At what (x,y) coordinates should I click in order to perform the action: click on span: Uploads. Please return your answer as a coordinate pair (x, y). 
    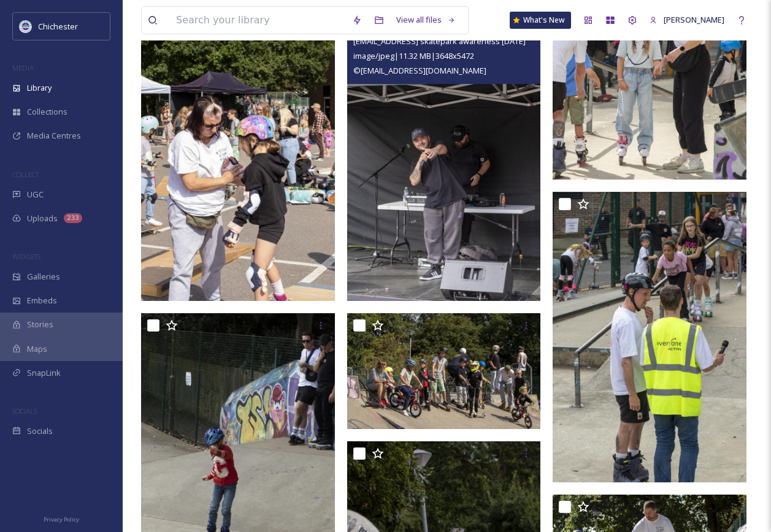
    Looking at the image, I should click on (42, 218).